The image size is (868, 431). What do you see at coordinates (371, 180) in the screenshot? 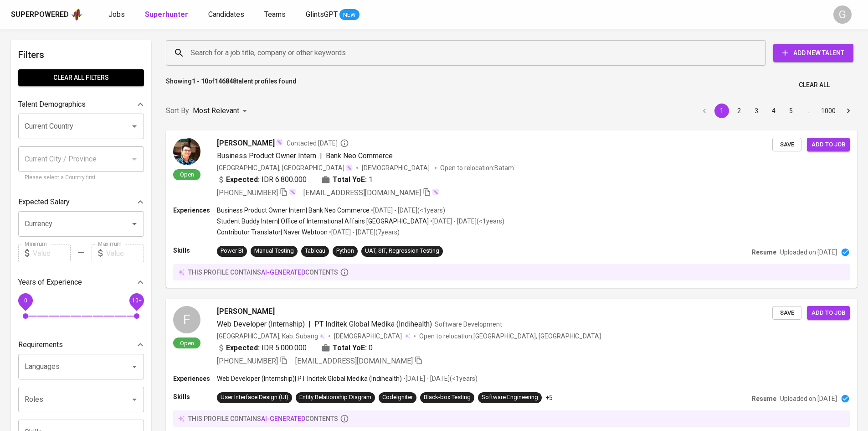
I see `span: 1` at bounding box center [371, 180].